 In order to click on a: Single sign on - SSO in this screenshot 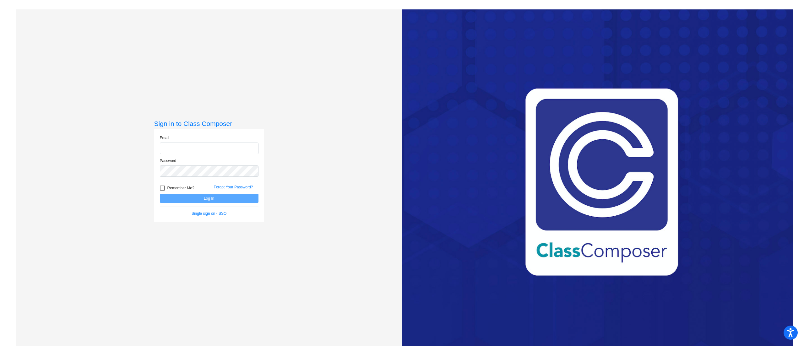, I will do `click(209, 214)`.